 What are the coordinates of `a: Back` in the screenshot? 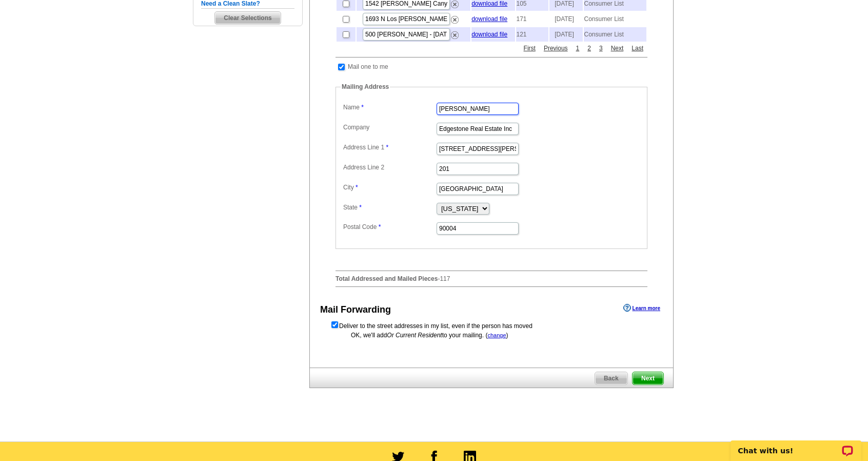 It's located at (611, 378).